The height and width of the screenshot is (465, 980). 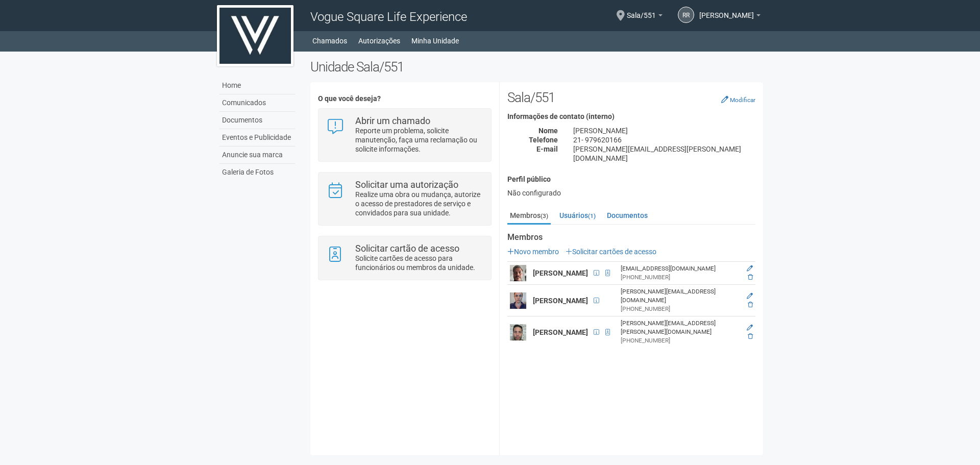 I want to click on span: CPF 124.789.857-13, so click(x=596, y=333).